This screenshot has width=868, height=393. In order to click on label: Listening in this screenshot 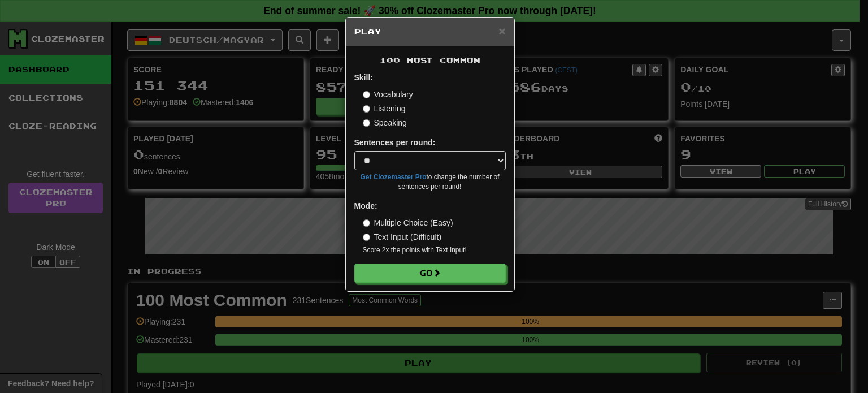, I will do `click(385, 108)`.